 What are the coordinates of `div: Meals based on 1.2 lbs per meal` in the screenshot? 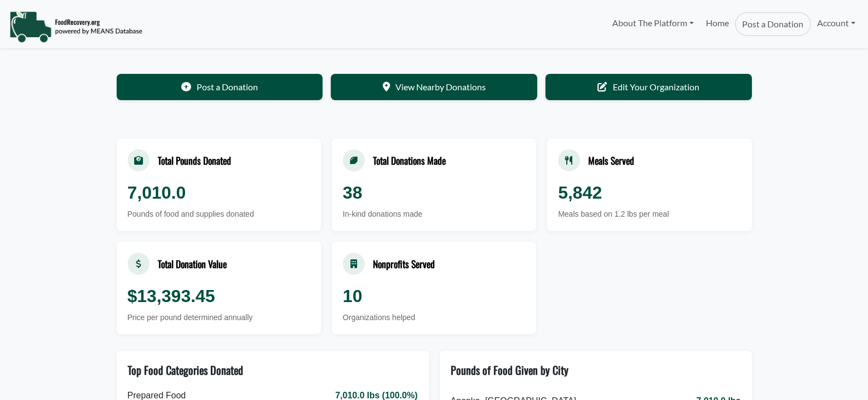 It's located at (649, 214).